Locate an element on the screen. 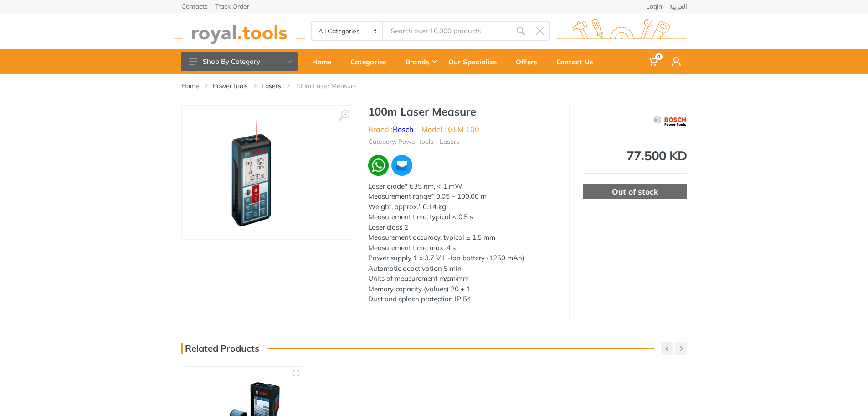  span: 0 is located at coordinates (659, 57).